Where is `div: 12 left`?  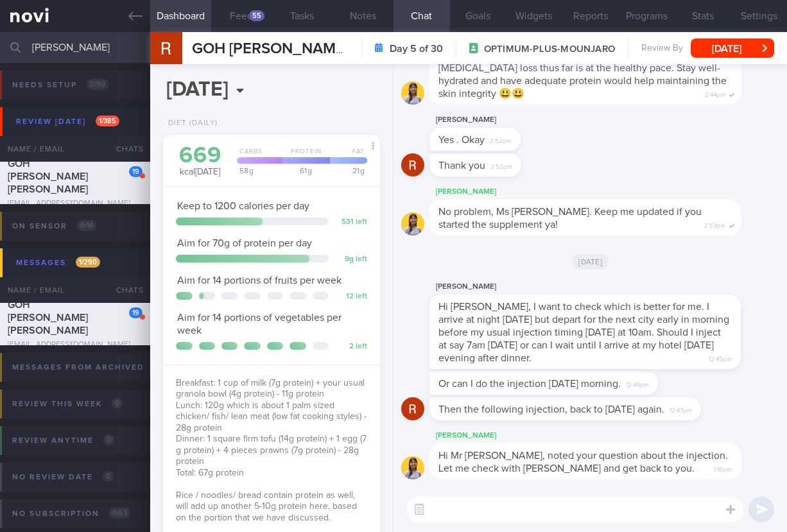 div: 12 left is located at coordinates (351, 296).